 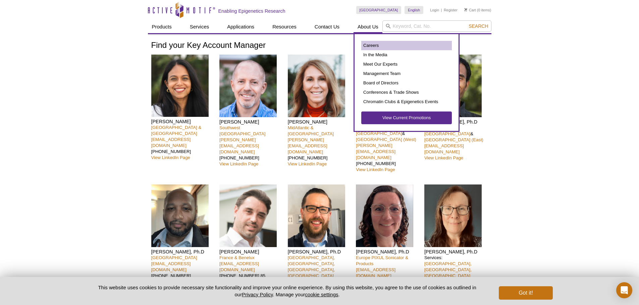 I want to click on img: Patrisha Femia headshot, so click(x=316, y=86).